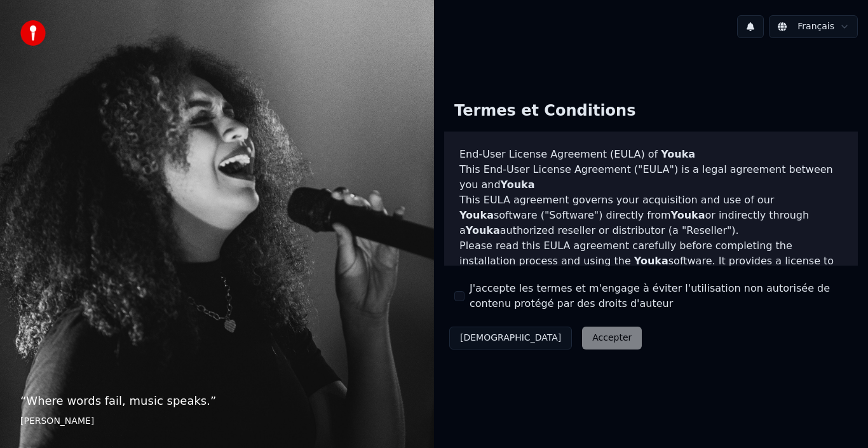  Describe the element at coordinates (545, 111) in the screenshot. I see `div: Termes et Conditions` at that location.